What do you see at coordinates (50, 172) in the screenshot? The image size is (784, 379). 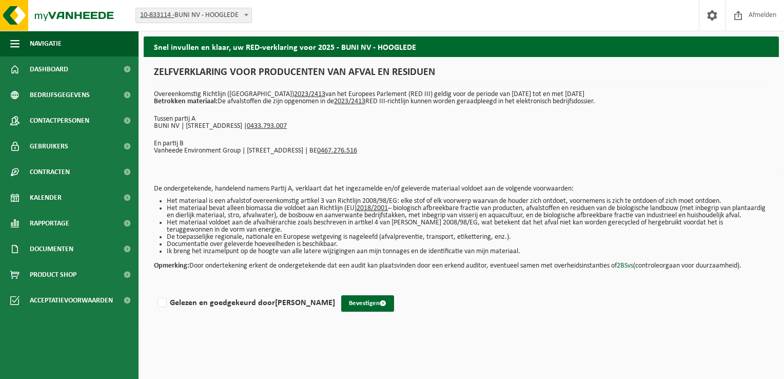 I see `span: Contracten` at bounding box center [50, 172].